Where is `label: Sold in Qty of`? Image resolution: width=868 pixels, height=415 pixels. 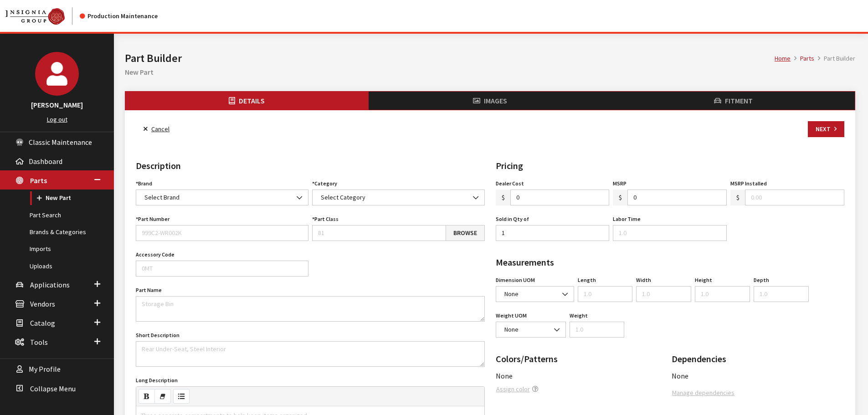
label: Sold in Qty of is located at coordinates (512, 219).